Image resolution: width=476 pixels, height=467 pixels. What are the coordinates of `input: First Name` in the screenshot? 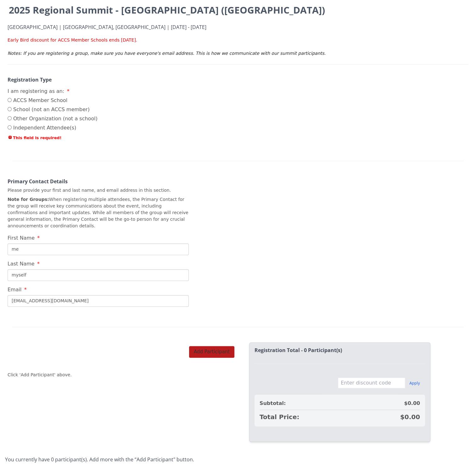 It's located at (98, 249).